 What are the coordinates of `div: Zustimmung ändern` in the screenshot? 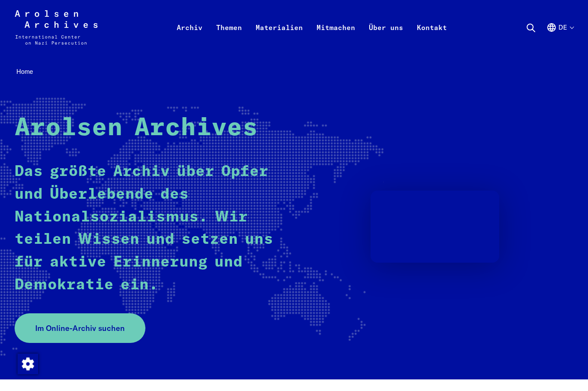 It's located at (27, 363).